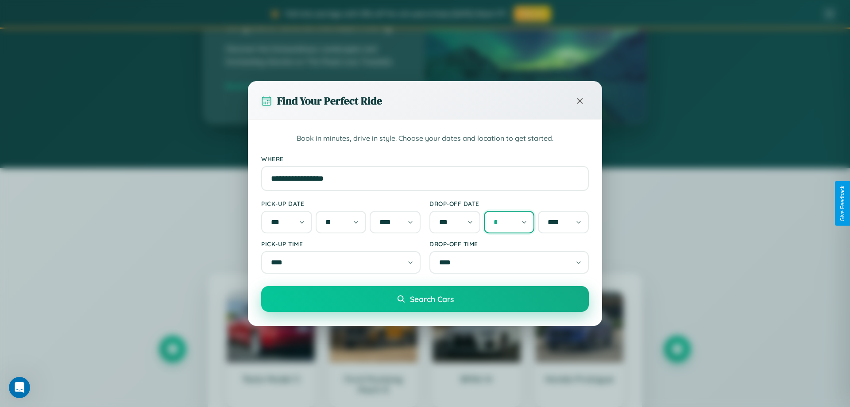 This screenshot has height=407, width=850. What do you see at coordinates (425, 158) in the screenshot?
I see `label: Where` at bounding box center [425, 158].